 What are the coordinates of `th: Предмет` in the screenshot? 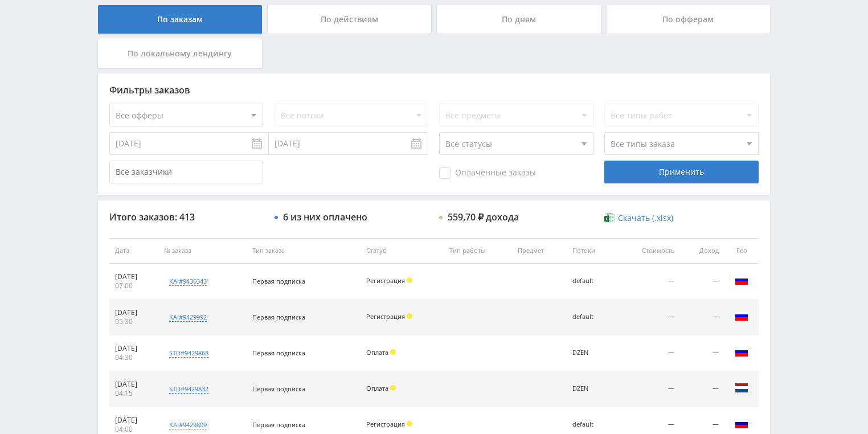 It's located at (539, 251).